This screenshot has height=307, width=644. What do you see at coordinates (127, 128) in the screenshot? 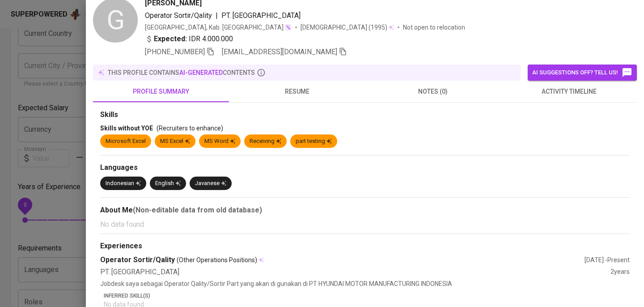
I see `span: Skills without YOE` at bounding box center [127, 128].